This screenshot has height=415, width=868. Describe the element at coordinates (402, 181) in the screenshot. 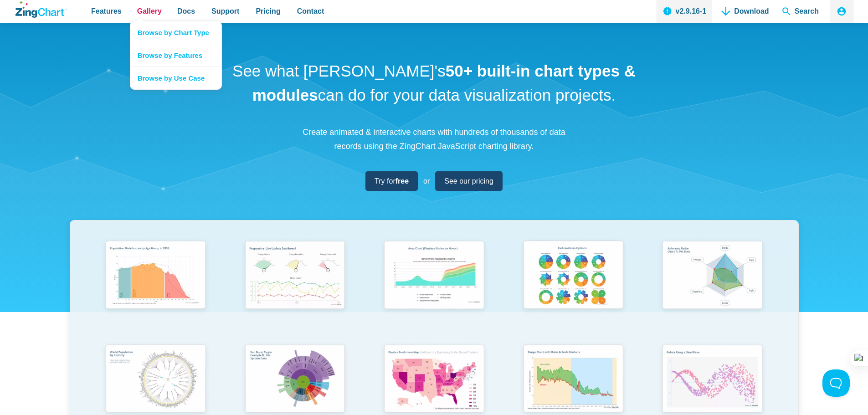

I see `strong: free` at that location.